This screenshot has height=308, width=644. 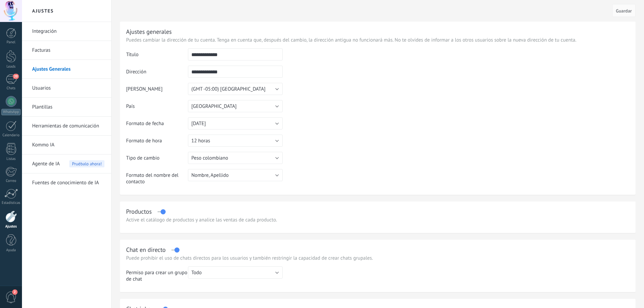 What do you see at coordinates (157, 57) in the screenshot?
I see `td: Título` at bounding box center [157, 57].